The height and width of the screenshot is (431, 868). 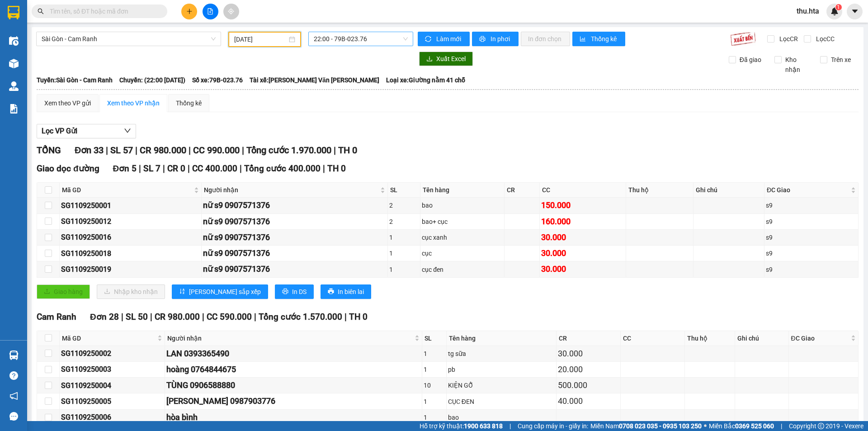 What do you see at coordinates (425, 80) in the screenshot?
I see `span: Loại xe: Giường nằm 41 chỗ` at bounding box center [425, 80].